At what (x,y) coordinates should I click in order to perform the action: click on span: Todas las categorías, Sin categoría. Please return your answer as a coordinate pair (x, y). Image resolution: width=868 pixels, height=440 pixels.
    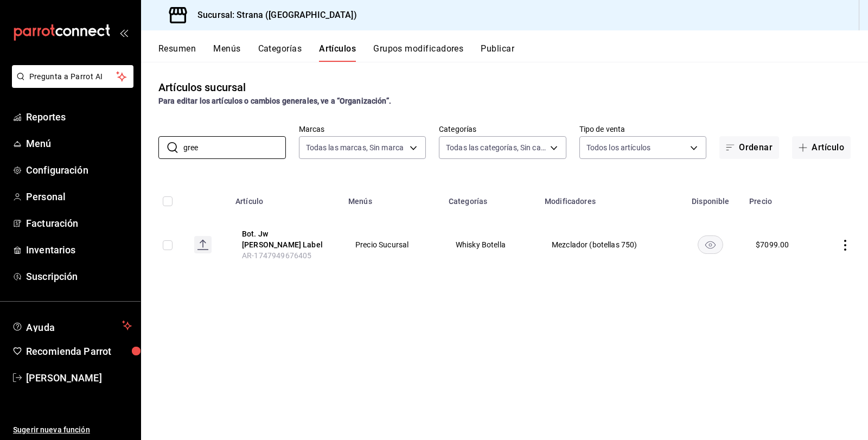
    Looking at the image, I should click on (496, 148).